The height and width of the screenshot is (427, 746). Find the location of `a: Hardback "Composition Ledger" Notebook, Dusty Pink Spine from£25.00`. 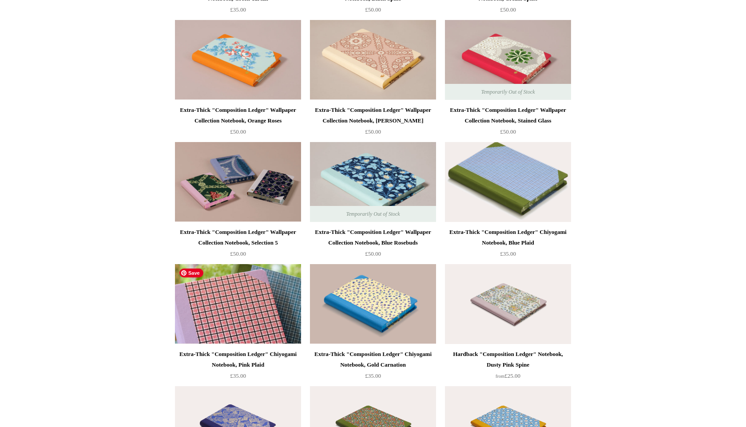

a: Hardback "Composition Ledger" Notebook, Dusty Pink Spine from£25.00 is located at coordinates (508, 367).